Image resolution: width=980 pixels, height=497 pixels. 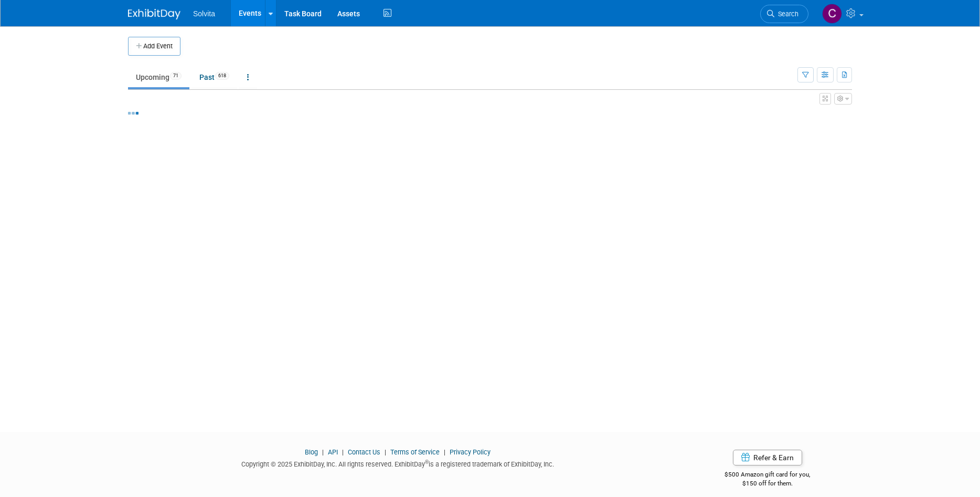 What do you see at coordinates (768, 483) in the screenshot?
I see `div: $150 off for them.` at bounding box center [768, 483].